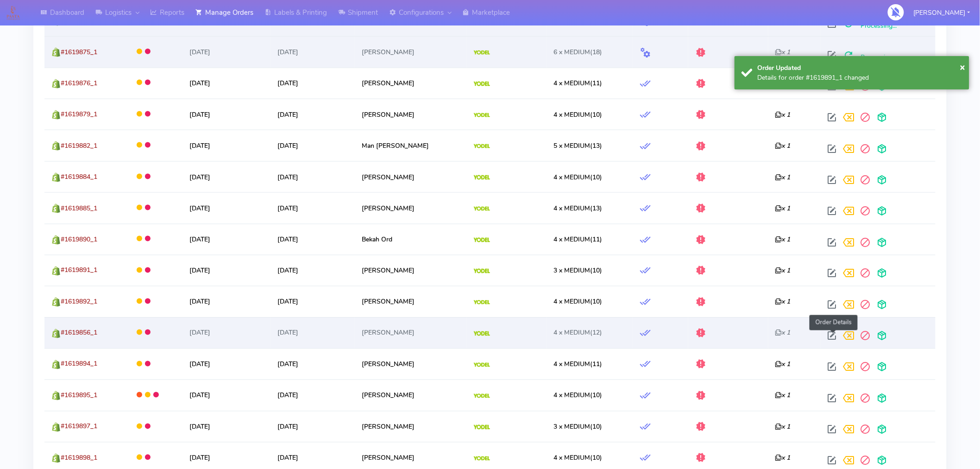  What do you see at coordinates (572, 52) in the screenshot?
I see `span: 6 x MEDIUM` at bounding box center [572, 52].